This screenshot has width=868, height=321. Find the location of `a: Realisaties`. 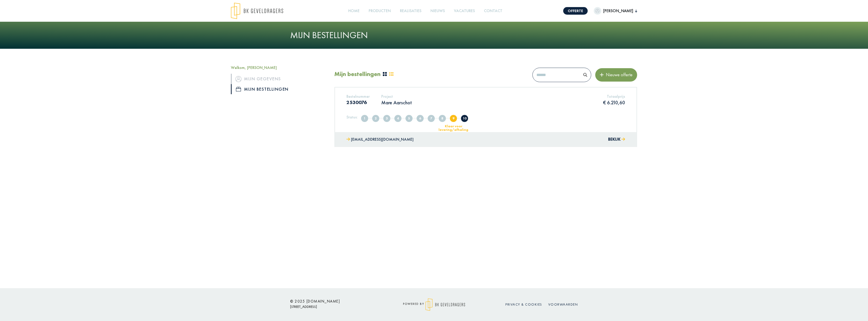

a: Realisaties is located at coordinates (411, 11).